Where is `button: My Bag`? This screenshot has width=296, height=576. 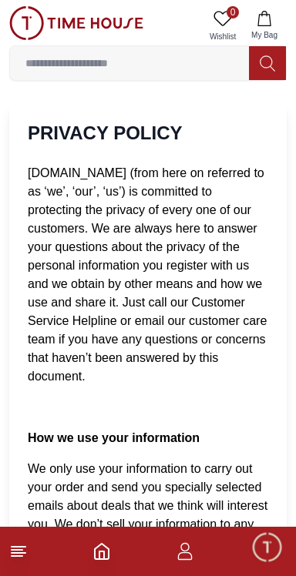 button: My Bag is located at coordinates (264, 25).